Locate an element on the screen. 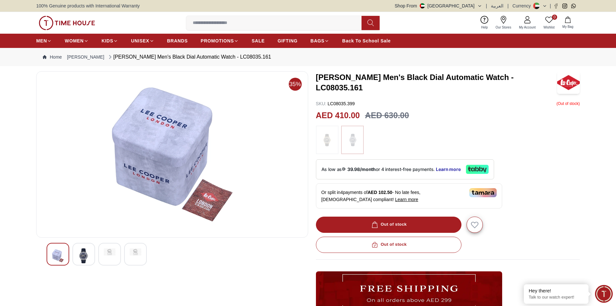 Image resolution: width=616 pixels, height=306 pixels. a: WOMEN is located at coordinates (77, 41).